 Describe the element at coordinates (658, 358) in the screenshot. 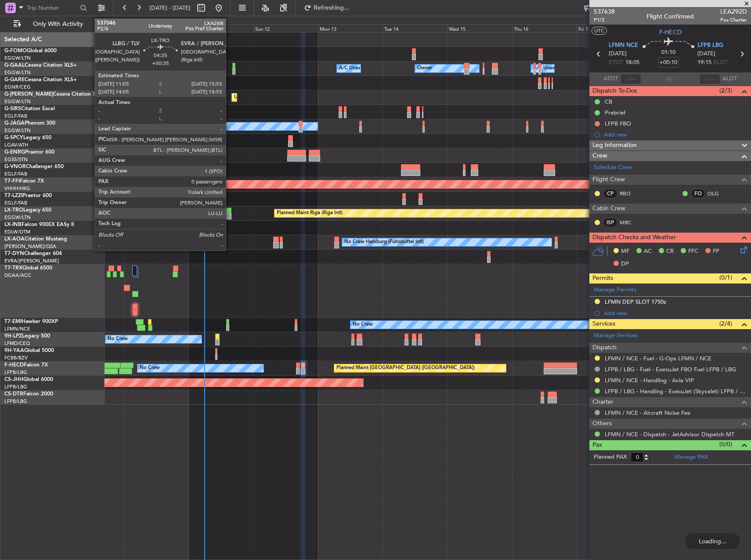

I see `a: LFMN / NCE - Fuel - G-Ops LFMN / NCE` at that location.